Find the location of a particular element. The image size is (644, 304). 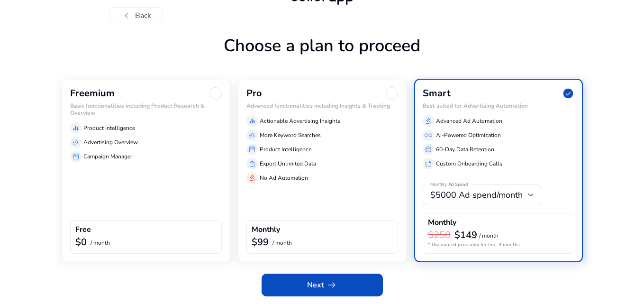

h6: Best suited for Advertising Automation is located at coordinates (499, 106).